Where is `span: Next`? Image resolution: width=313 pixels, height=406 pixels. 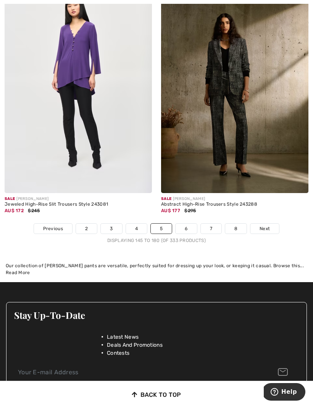 span: Next is located at coordinates (265, 228).